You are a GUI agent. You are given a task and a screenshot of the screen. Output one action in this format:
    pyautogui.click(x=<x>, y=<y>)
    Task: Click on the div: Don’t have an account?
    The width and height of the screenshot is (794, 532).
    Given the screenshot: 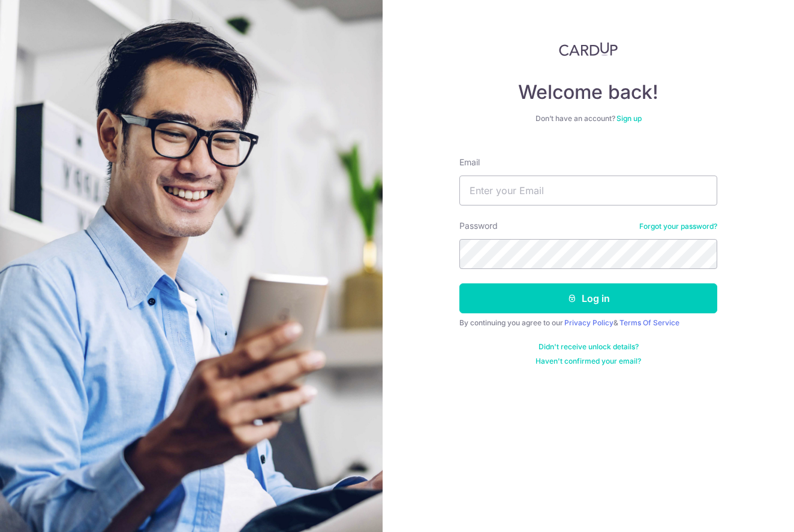 What is the action you would take?
    pyautogui.click(x=588, y=119)
    